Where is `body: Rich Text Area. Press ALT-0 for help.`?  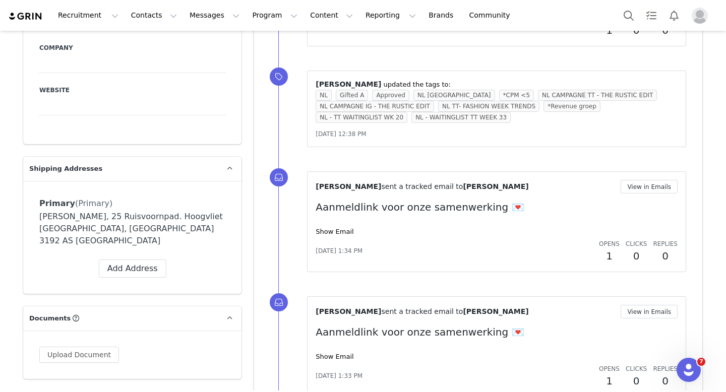
body: Rich Text Area. Press ALT-0 for help. is located at coordinates (211, 14).